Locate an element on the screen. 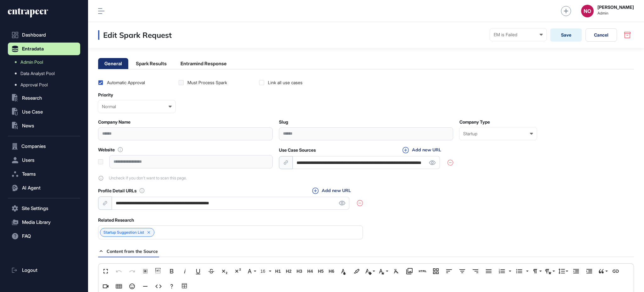  button: Companies is located at coordinates (44, 146).